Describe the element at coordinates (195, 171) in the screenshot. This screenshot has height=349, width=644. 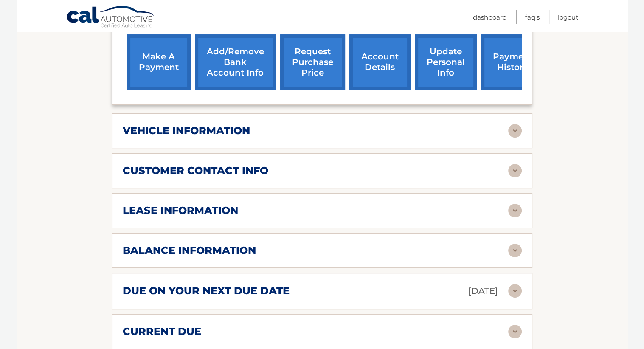
I see `h2: customer contact info` at that location.